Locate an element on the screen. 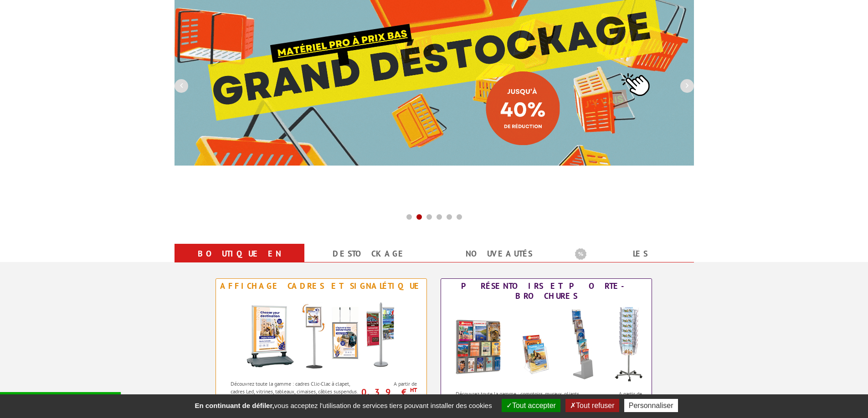 The width and height of the screenshot is (868, 418). span: vous acceptez l'utilisation de services tiers pouvant installer des cookies is located at coordinates (343, 406).